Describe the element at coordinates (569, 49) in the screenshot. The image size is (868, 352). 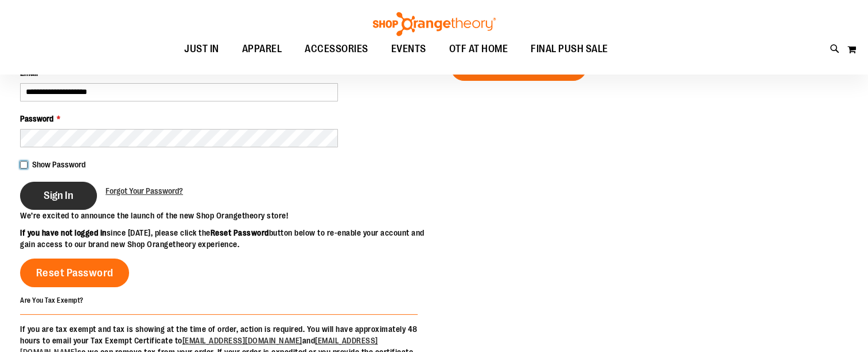
I see `a: FINAL PUSH SALE` at that location.